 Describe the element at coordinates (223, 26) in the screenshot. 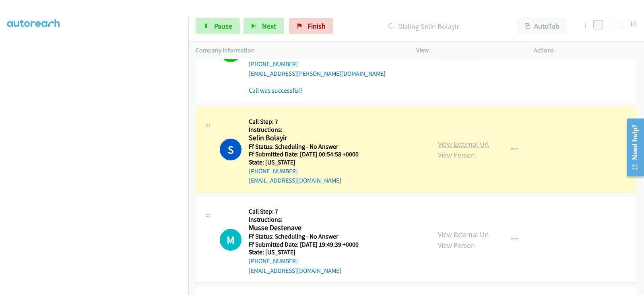

I see `span: Pause` at that location.